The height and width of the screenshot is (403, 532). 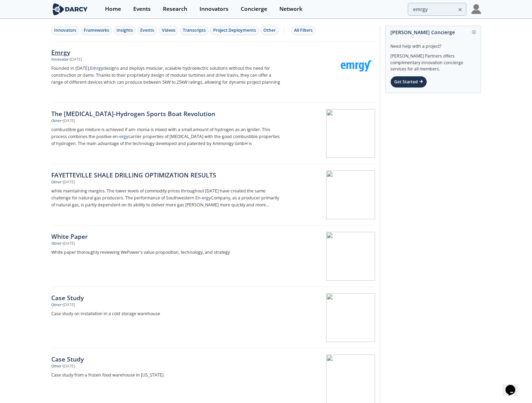 I want to click on button: Project Deployments, so click(x=234, y=30).